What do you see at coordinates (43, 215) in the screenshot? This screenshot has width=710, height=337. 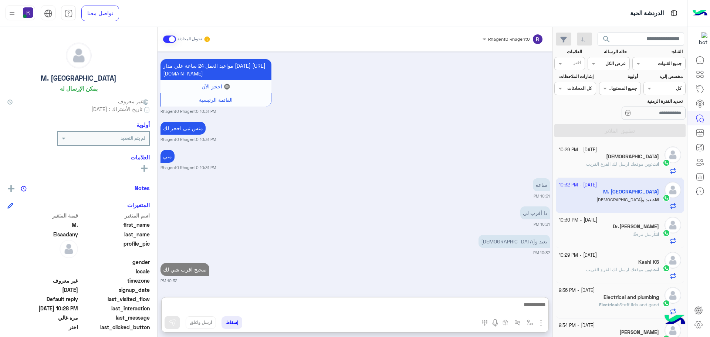 I see `span: قيمة المتغير` at bounding box center [43, 215].